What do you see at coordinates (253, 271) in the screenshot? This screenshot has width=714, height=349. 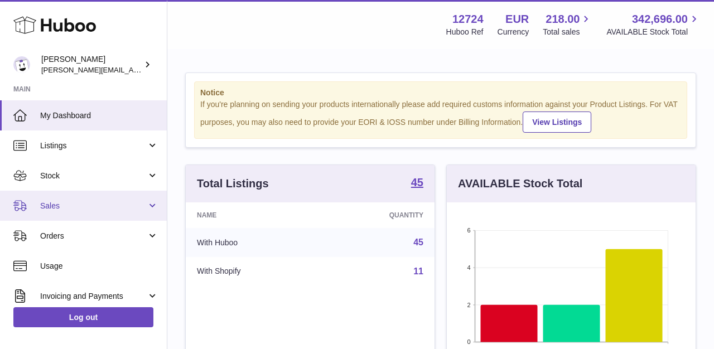 I see `td: With Shopify` at bounding box center [253, 271].